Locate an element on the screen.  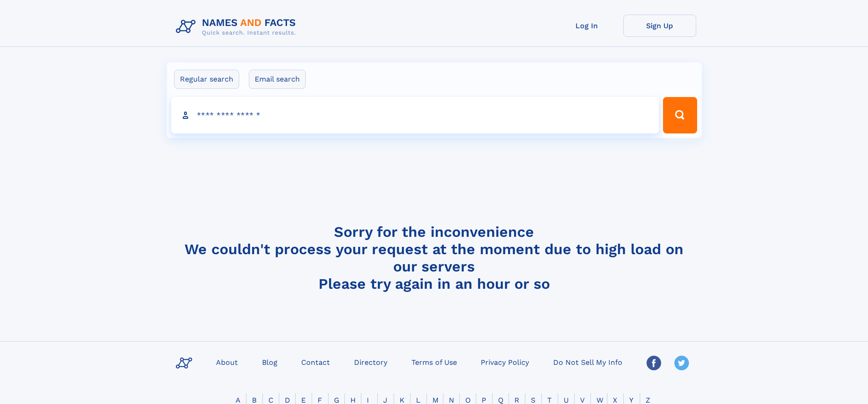
a: Contact is located at coordinates (315, 362).